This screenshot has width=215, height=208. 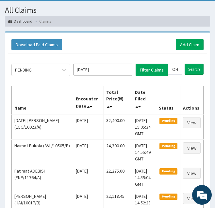 What do you see at coordinates (42, 21) in the screenshot?
I see `li: Claims` at bounding box center [42, 21].